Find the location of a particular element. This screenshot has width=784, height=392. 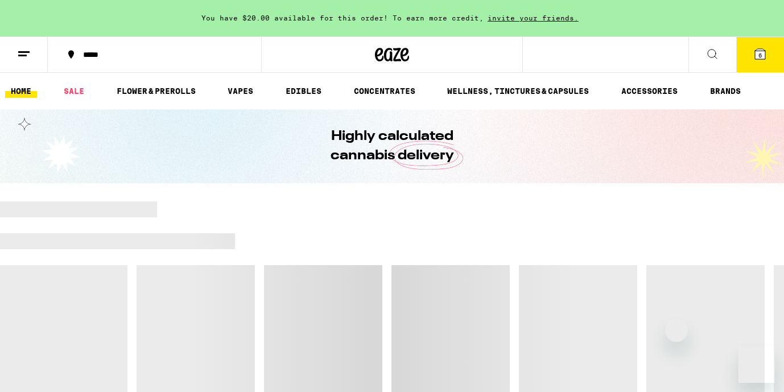

h1: Highly calculated cannabis delivery is located at coordinates (392, 146).